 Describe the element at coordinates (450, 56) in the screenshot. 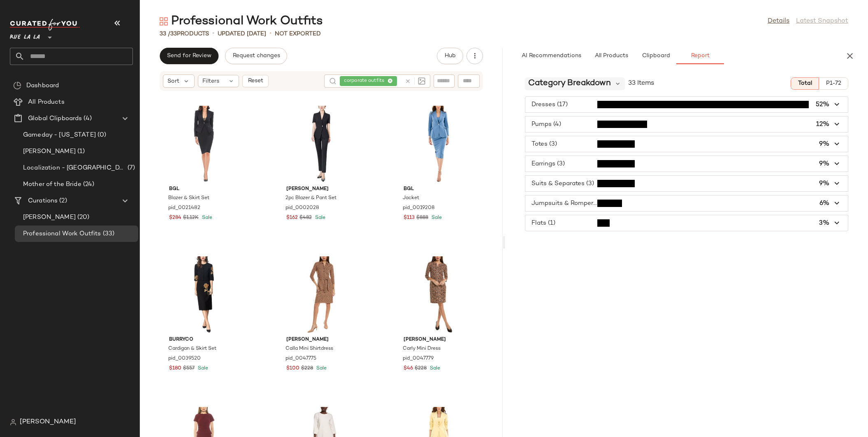

I see `button: Hub` at that location.